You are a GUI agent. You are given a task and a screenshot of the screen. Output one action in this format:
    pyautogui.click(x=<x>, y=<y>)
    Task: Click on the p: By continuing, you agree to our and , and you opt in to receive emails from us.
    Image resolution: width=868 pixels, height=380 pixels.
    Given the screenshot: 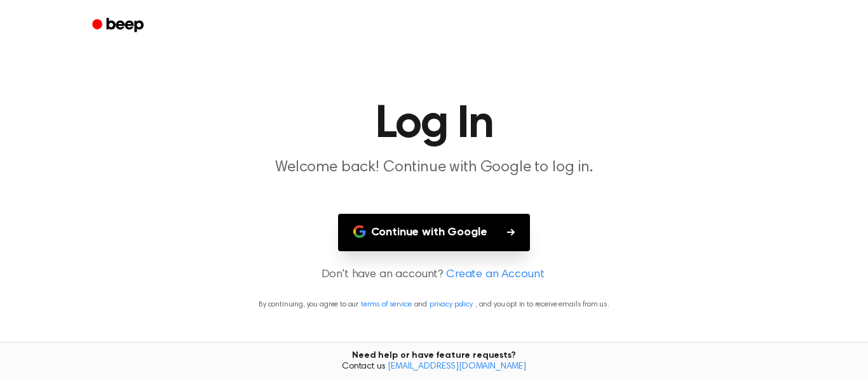 What is the action you would take?
    pyautogui.click(x=434, y=305)
    